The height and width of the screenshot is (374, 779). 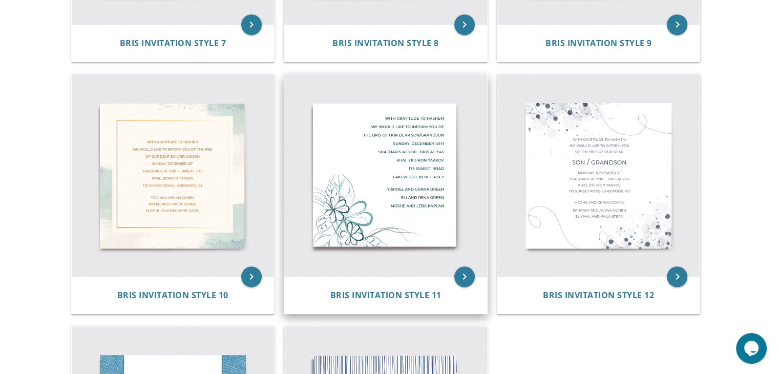 I want to click on a: Bris Invitation Style 7, so click(x=173, y=43).